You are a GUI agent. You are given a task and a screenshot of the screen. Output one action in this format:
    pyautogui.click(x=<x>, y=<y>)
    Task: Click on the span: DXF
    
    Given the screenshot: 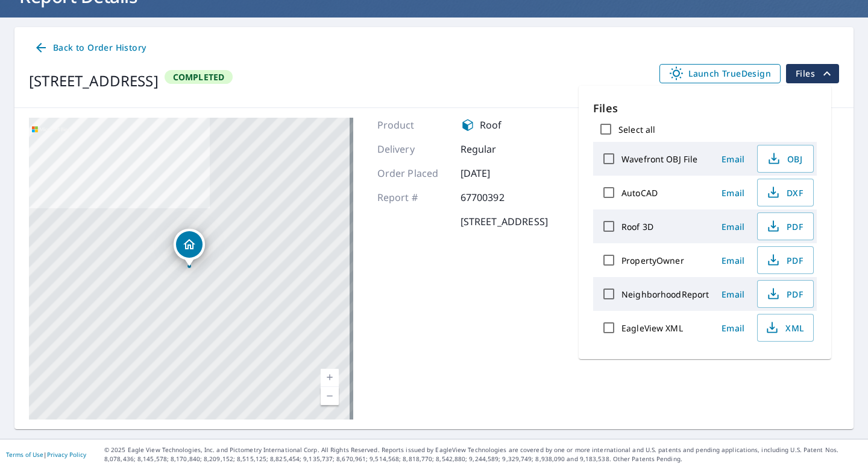 What is the action you would take?
    pyautogui.click(x=785, y=193)
    